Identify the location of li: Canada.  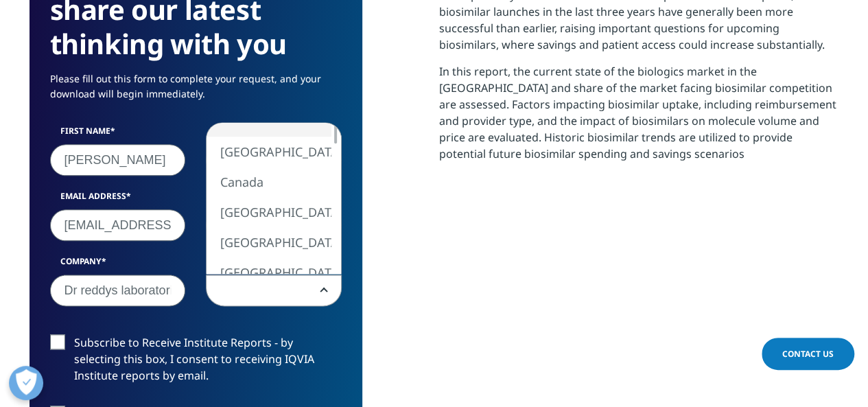
(269, 182).